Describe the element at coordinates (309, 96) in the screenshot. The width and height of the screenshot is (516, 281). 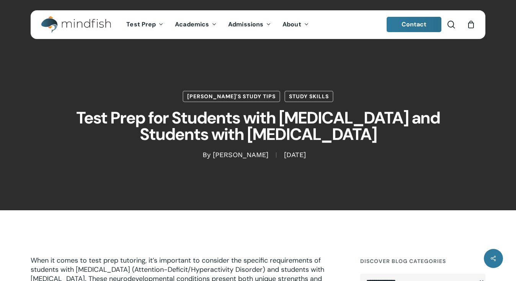
I see `a: Study Skills` at that location.